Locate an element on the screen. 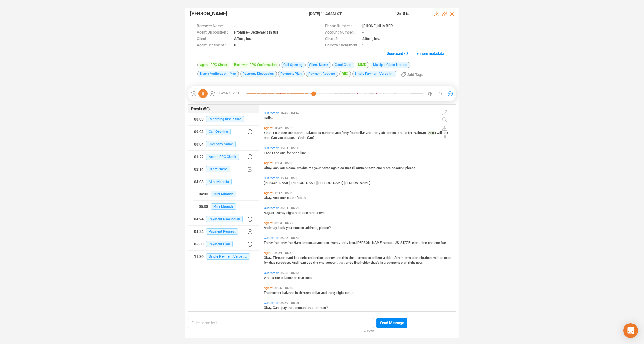 The image size is (644, 344). div: 04:24 is located at coordinates (198, 219).